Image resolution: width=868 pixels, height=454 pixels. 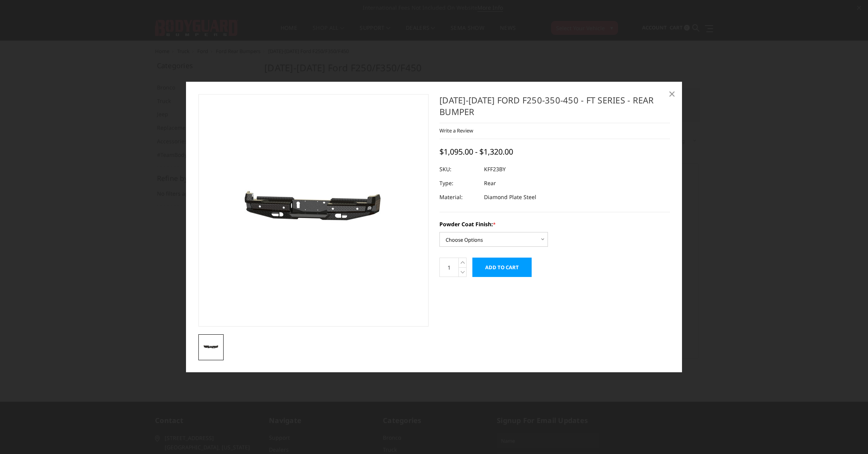 I want to click on a: 2023-2025 Ford F250-350-450 - FT Series - Rear Bumper, so click(x=313, y=210).